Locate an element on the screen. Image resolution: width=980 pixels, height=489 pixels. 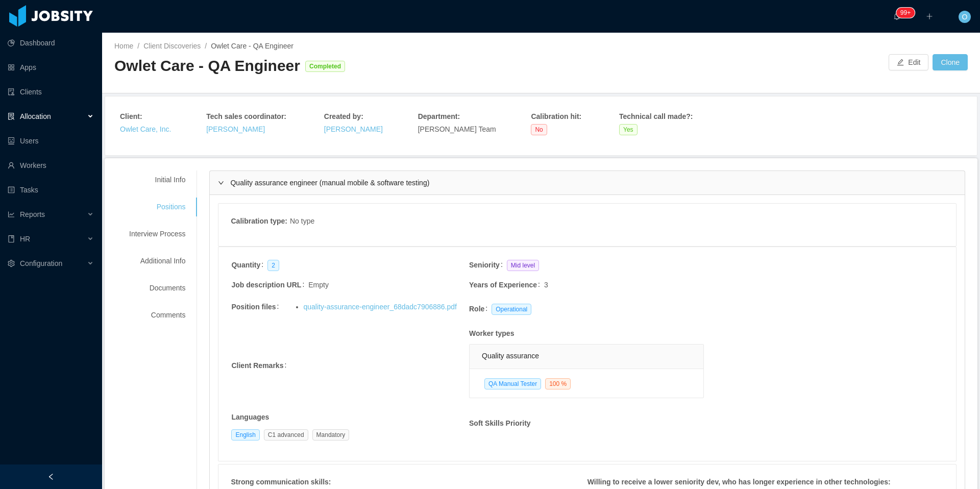
strong: Client : is located at coordinates (131, 116).